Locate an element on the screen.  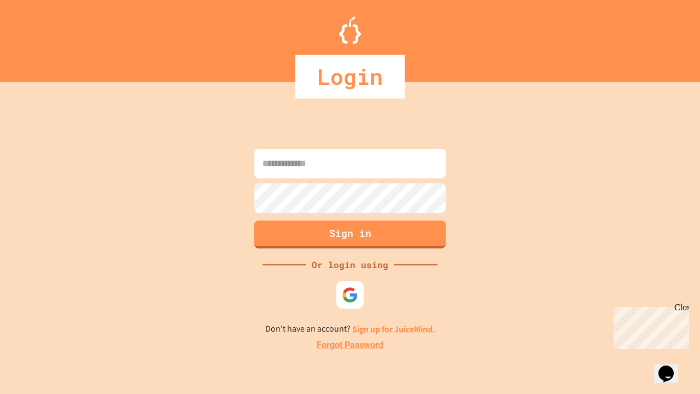
a: Forgot Password is located at coordinates (350, 345).